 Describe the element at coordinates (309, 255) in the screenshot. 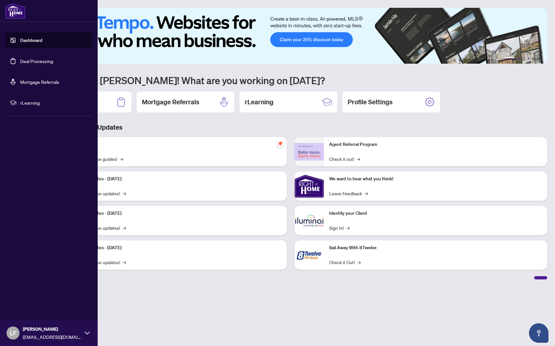

I see `img: Sail Away With 8Twelve` at that location.